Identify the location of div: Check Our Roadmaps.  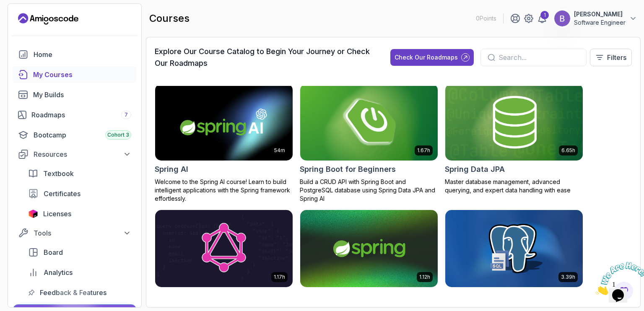
(426, 57).